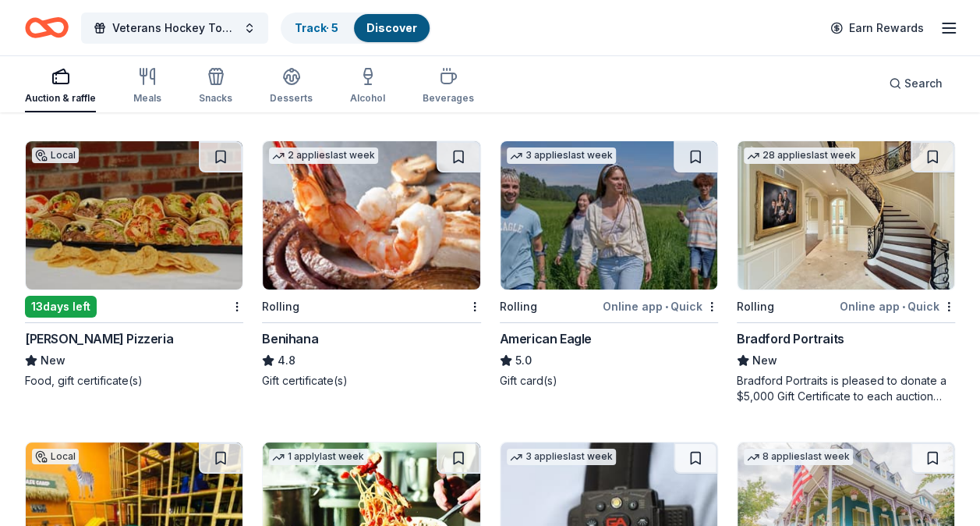 The width and height of the screenshot is (980, 526). I want to click on div: 2 applies last week, so click(324, 155).